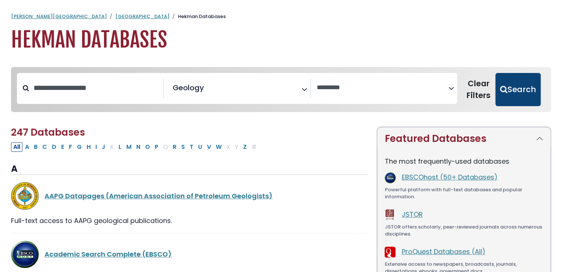 This screenshot has height=272, width=562. What do you see at coordinates (158, 196) in the screenshot?
I see `a: AAPG Datapages (American Association of Petroleum Geologists)` at bounding box center [158, 196].